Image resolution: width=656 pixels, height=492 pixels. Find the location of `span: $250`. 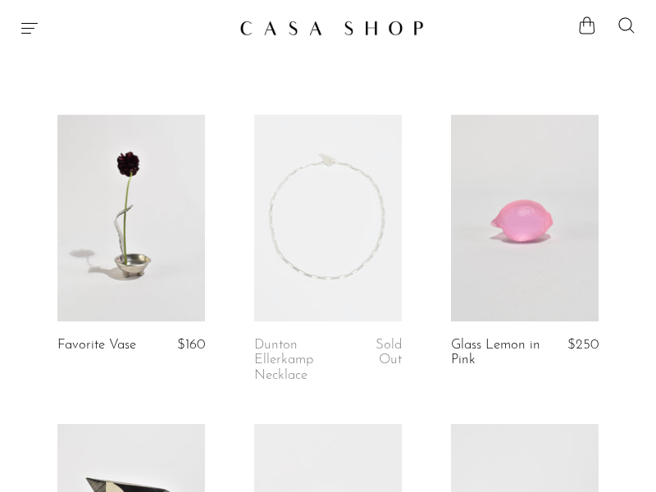

span: $250 is located at coordinates (583, 344).